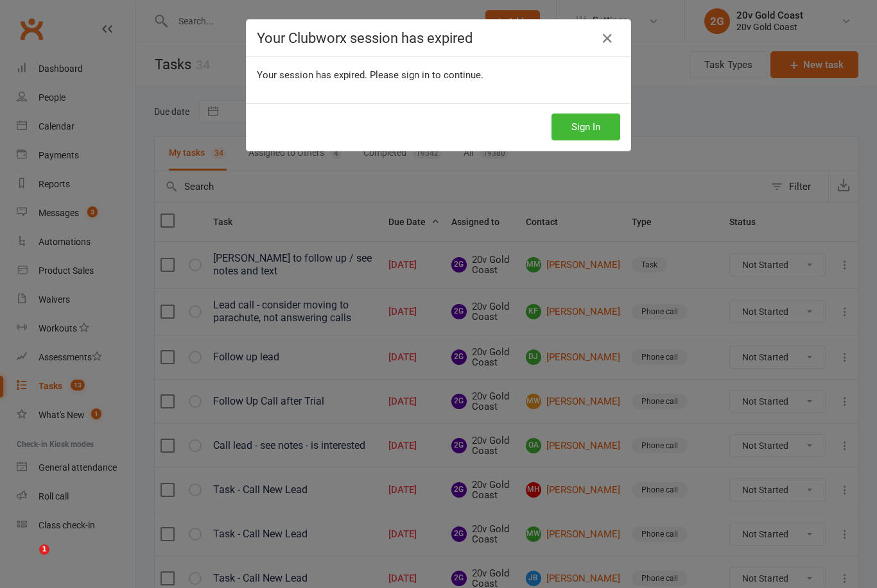 The height and width of the screenshot is (588, 877). I want to click on h4: Your Clubworx session has expired, so click(438, 38).